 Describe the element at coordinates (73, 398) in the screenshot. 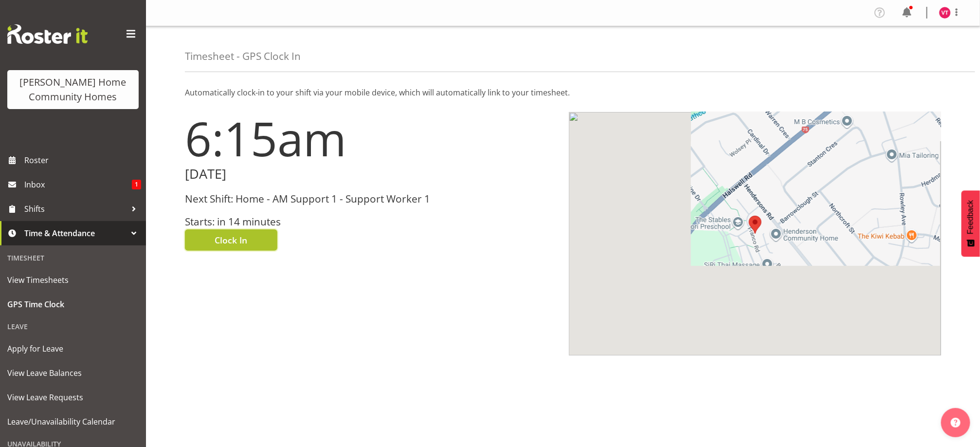

I see `span: View Leave Requests` at that location.